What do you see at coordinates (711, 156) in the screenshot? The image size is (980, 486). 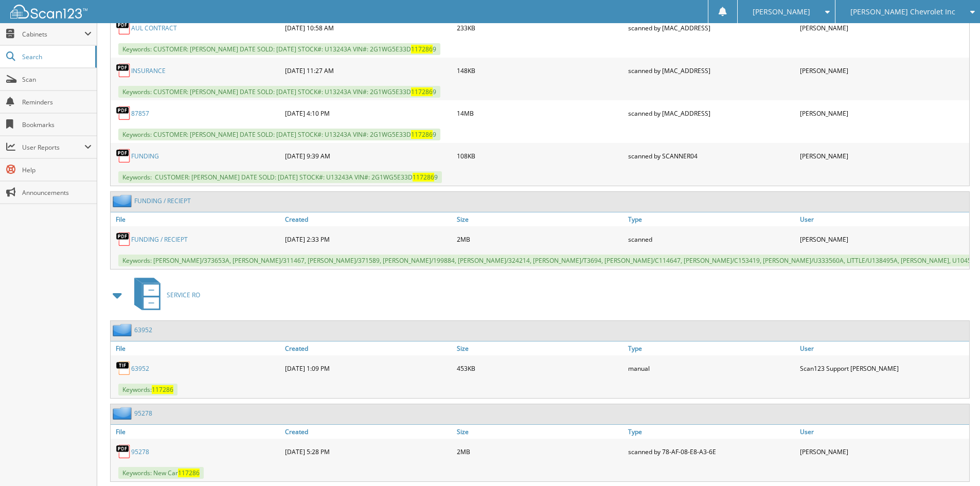 I see `div: scanned by SCANNER04` at bounding box center [711, 156].